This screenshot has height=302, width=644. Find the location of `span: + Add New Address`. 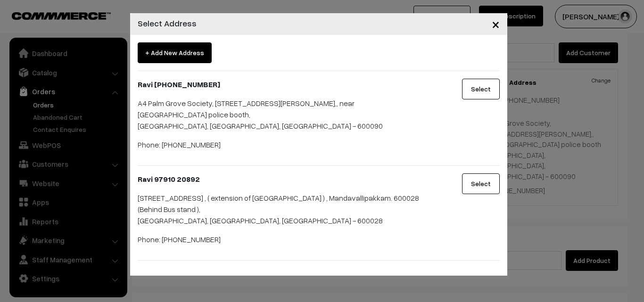

span: + Add New Address is located at coordinates (174, 53).